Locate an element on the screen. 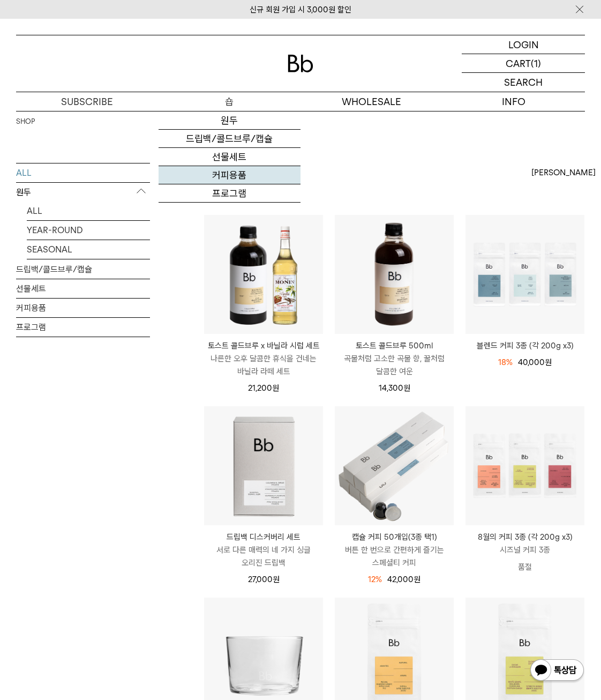 The width and height of the screenshot is (601, 700). p: WHOLESALE is located at coordinates (372, 101).